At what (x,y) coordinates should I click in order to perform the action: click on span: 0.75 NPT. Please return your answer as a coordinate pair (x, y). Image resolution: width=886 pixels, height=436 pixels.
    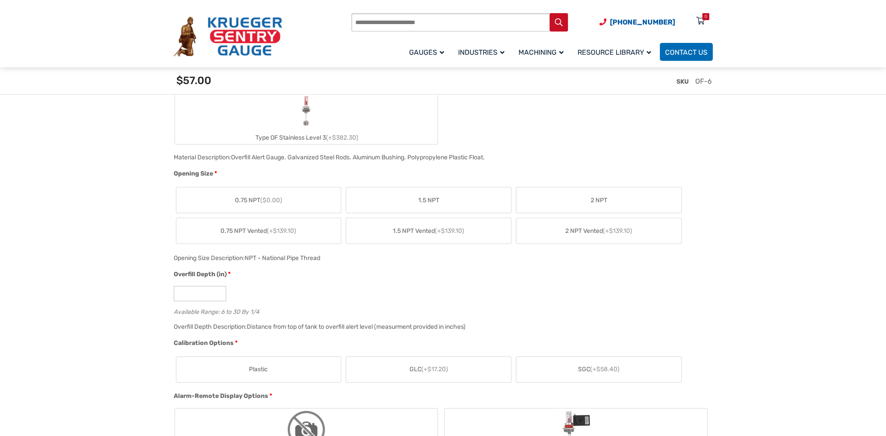
    Looking at the image, I should click on (258, 200).